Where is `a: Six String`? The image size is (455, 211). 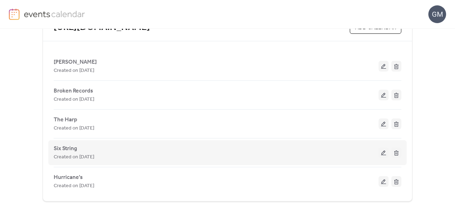
a: Six String is located at coordinates (65, 148).